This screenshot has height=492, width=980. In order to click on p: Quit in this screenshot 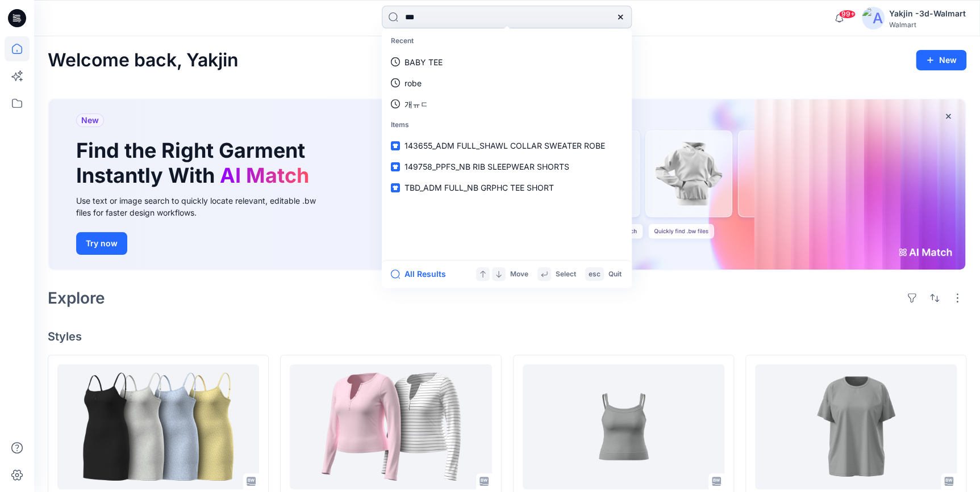, I will do `click(615, 274)`.